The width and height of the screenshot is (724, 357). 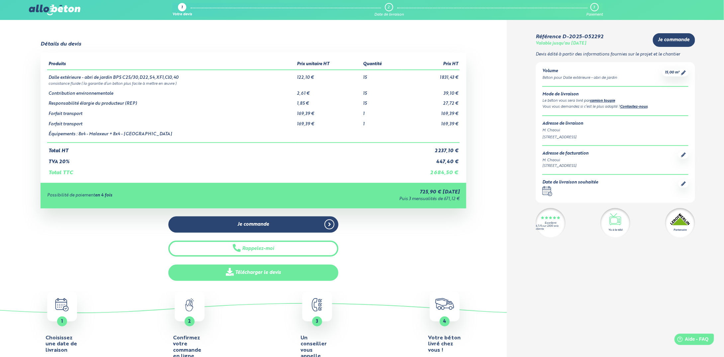 I want to click on div: Paiement, so click(x=595, y=15).